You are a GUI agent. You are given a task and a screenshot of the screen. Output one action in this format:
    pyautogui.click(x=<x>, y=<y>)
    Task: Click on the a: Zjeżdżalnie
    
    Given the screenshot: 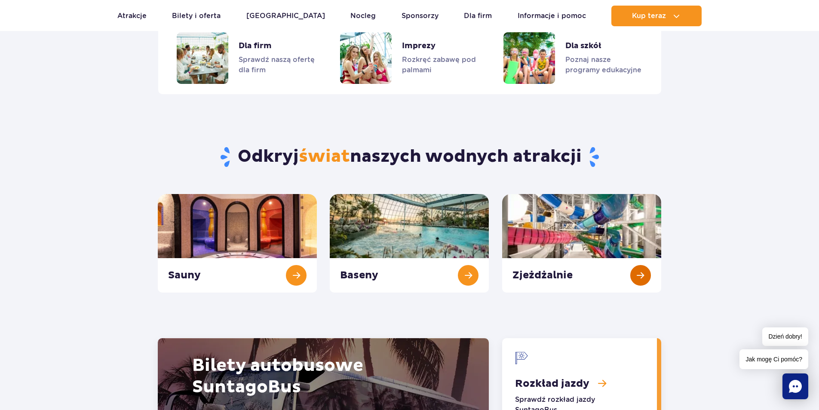 What is the action you would take?
    pyautogui.click(x=582, y=243)
    